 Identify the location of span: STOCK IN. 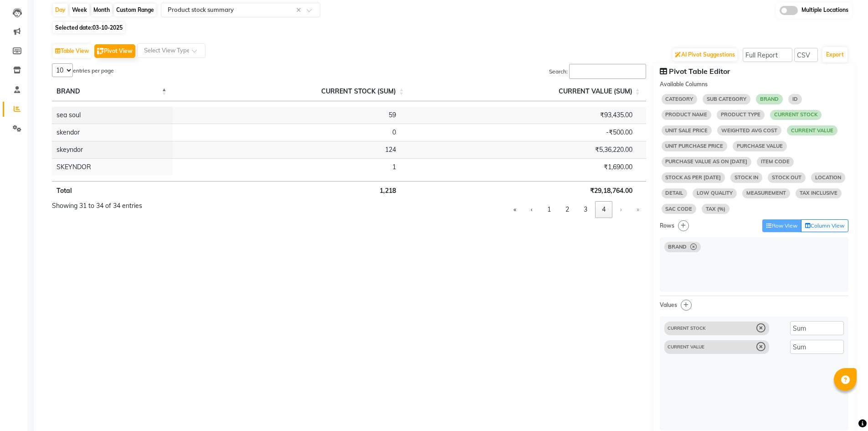
(746, 177).